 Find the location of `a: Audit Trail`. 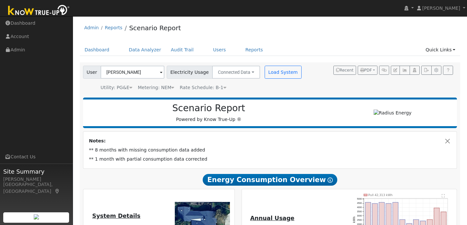

a: Audit Trail is located at coordinates (182, 50).